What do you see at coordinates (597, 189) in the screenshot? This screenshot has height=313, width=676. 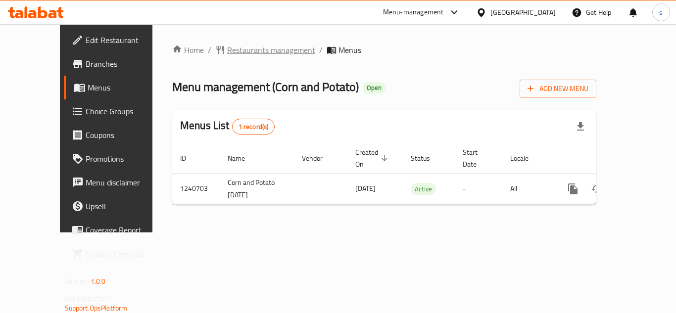 I see `button: Change Status` at bounding box center [597, 189].